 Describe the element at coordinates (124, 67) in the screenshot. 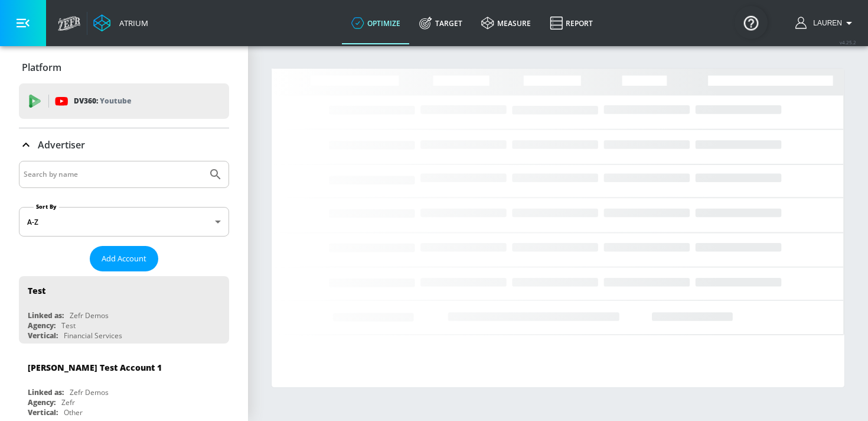

I see `div: Platform` at that location.